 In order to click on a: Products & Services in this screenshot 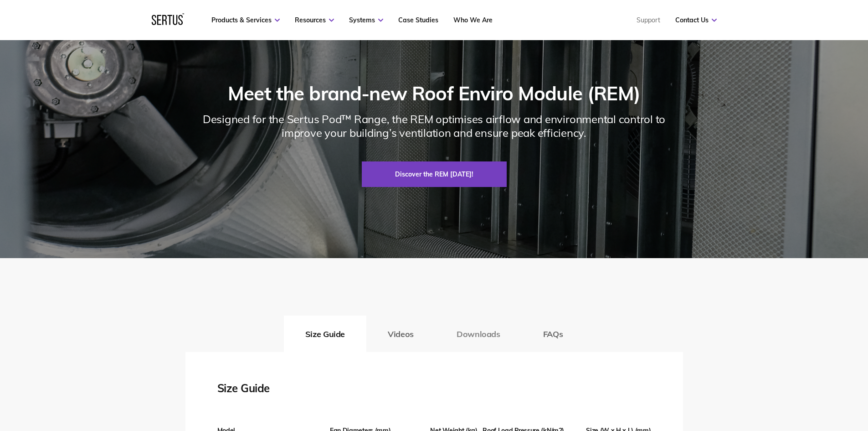, I will do `click(245, 20)`.